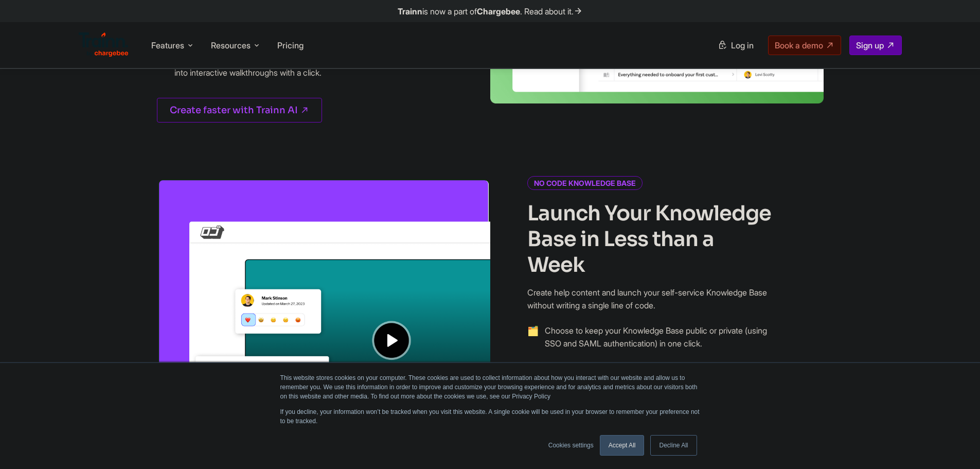  Describe the element at coordinates (571, 445) in the screenshot. I see `a: Cookies settings` at that location.